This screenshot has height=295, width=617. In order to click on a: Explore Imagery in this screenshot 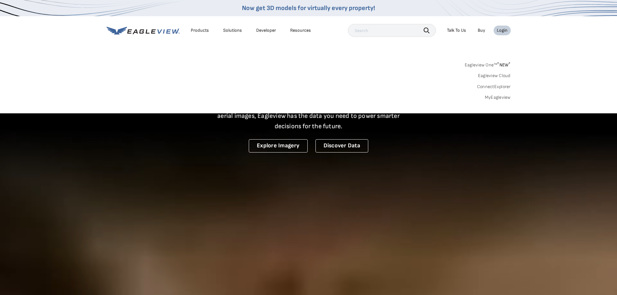, I will do `click(278, 146)`.